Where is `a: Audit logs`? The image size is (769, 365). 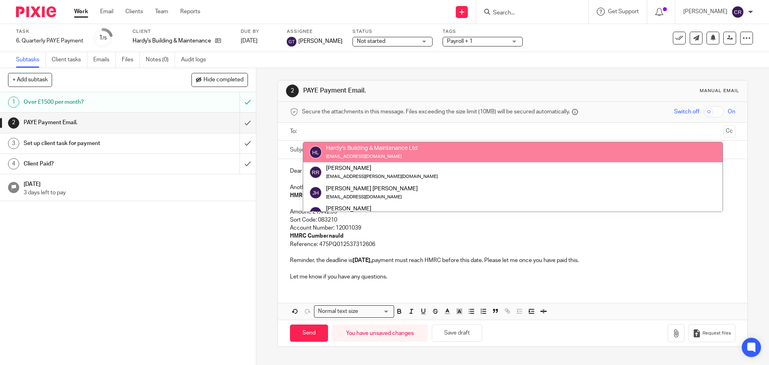
a: Audit logs is located at coordinates (196, 60).